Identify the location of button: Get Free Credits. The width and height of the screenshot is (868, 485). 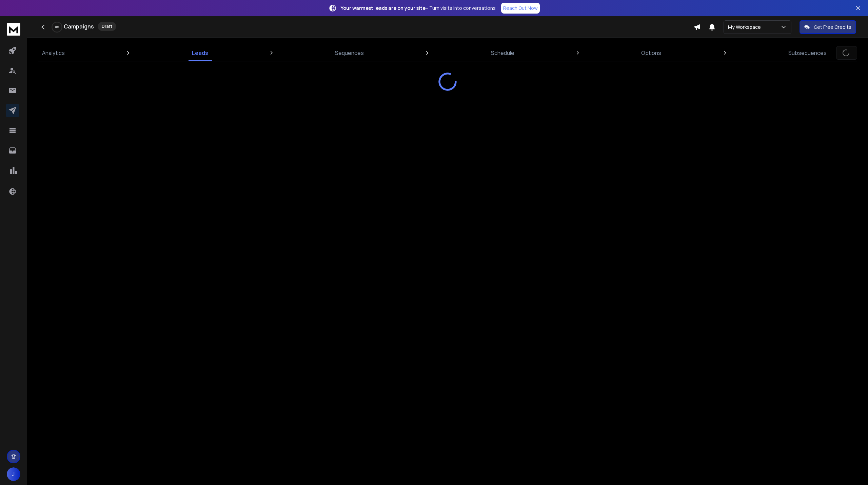
(828, 27).